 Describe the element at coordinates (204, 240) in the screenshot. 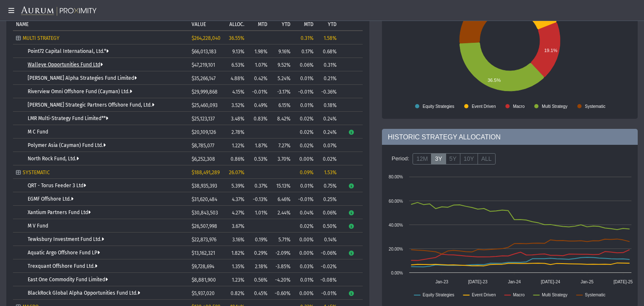

I see `span: $22,873,976` at that location.